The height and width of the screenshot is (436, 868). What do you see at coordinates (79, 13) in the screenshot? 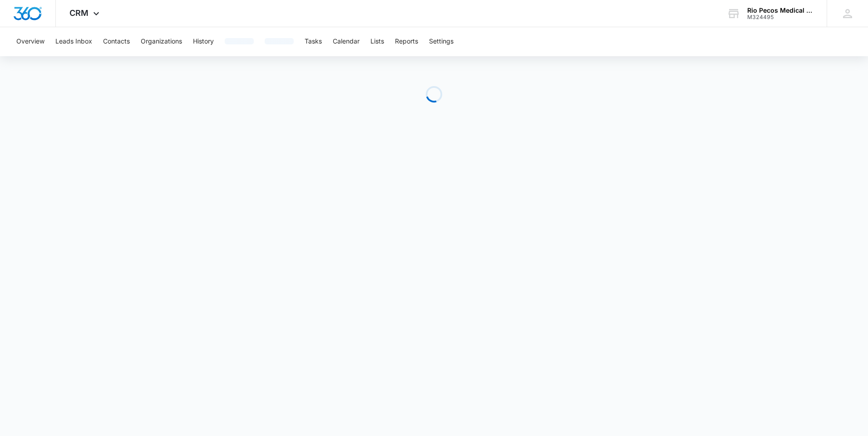
I see `span: CRM` at bounding box center [79, 13].